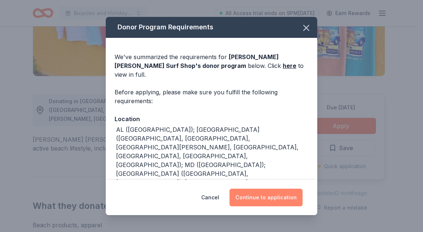 The width and height of the screenshot is (423, 232). Describe the element at coordinates (290, 66) in the screenshot. I see `a: here` at that location.